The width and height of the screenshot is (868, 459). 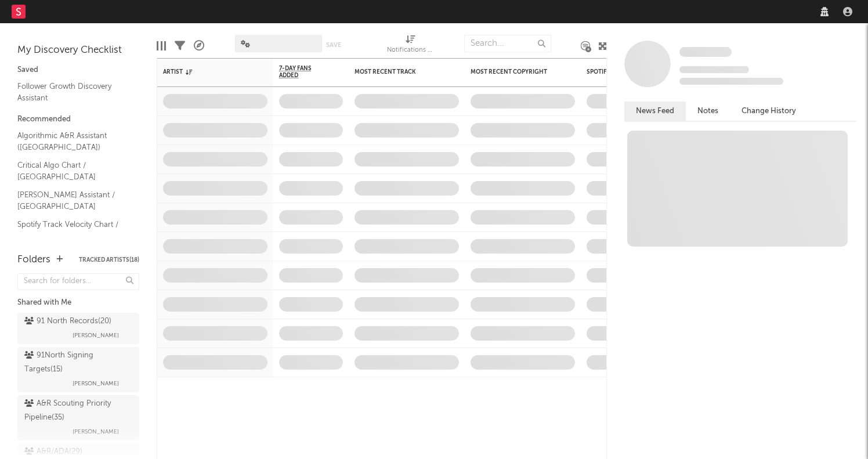 What do you see at coordinates (207, 72) in the screenshot?
I see `div: Artist` at bounding box center [207, 72].